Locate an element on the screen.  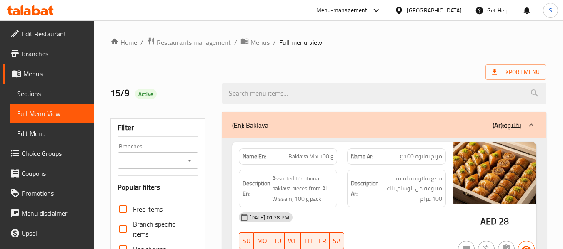
img: Baklava_Mix_100_g638935433521540701.jpg is located at coordinates (494, 173).